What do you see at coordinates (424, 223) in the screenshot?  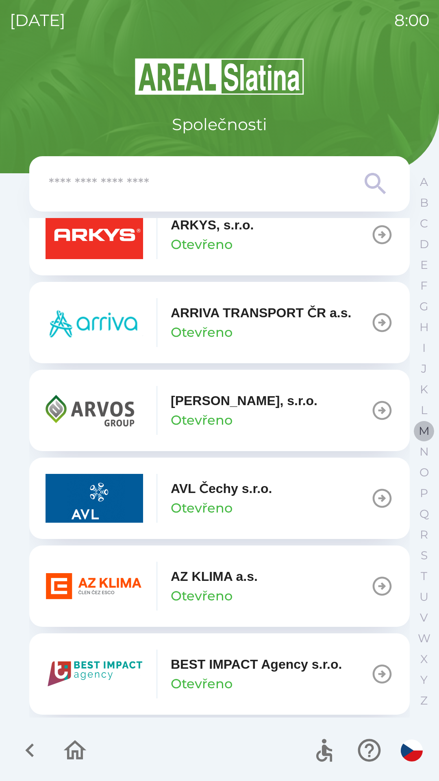 I see `p: C` at bounding box center [424, 223].